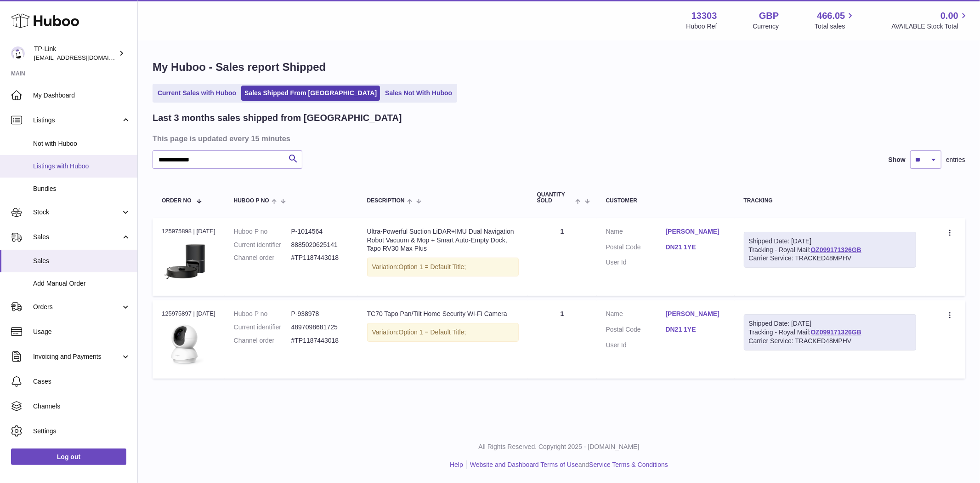  Describe the element at coordinates (82, 96) in the screenshot. I see `span: My Dashboard` at that location.